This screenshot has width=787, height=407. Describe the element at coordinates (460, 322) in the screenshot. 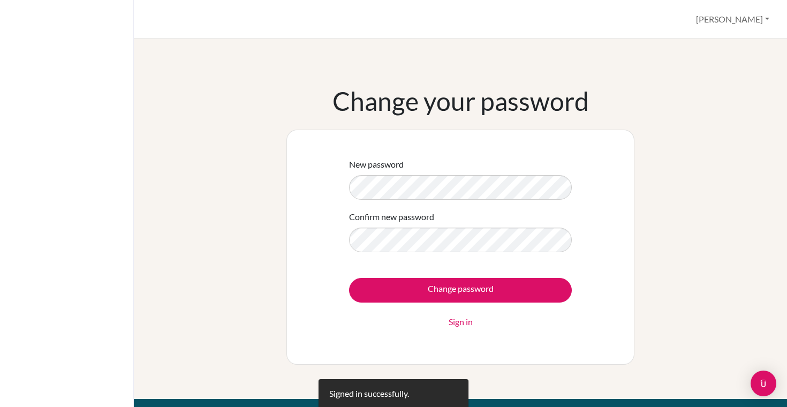

I see `a: Sign in` at that location.